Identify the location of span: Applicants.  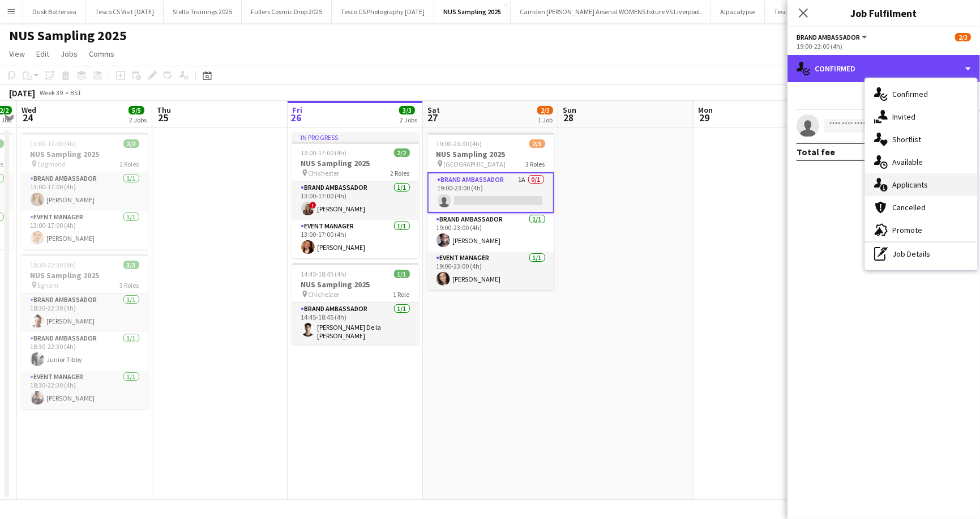
(910, 185).